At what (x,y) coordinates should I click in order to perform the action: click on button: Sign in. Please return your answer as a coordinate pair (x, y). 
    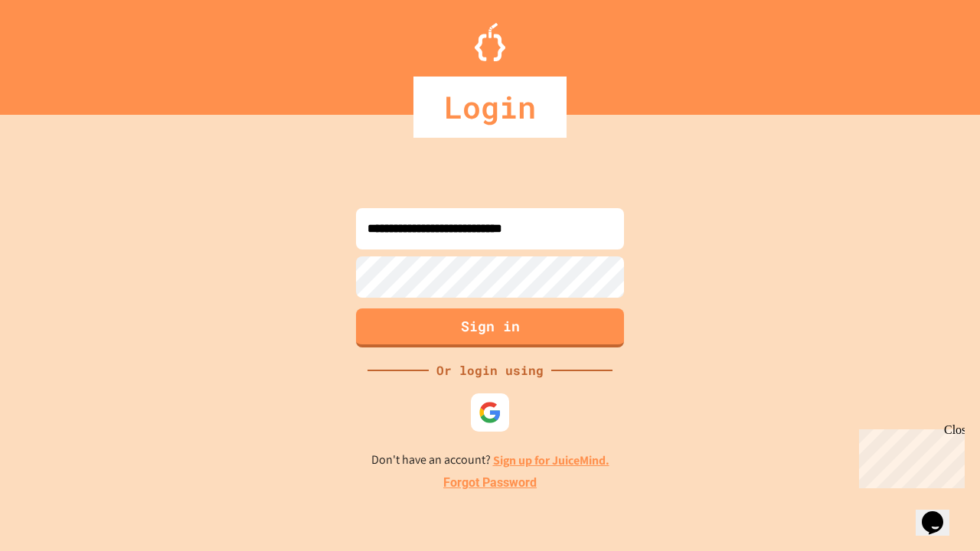
    Looking at the image, I should click on (490, 328).